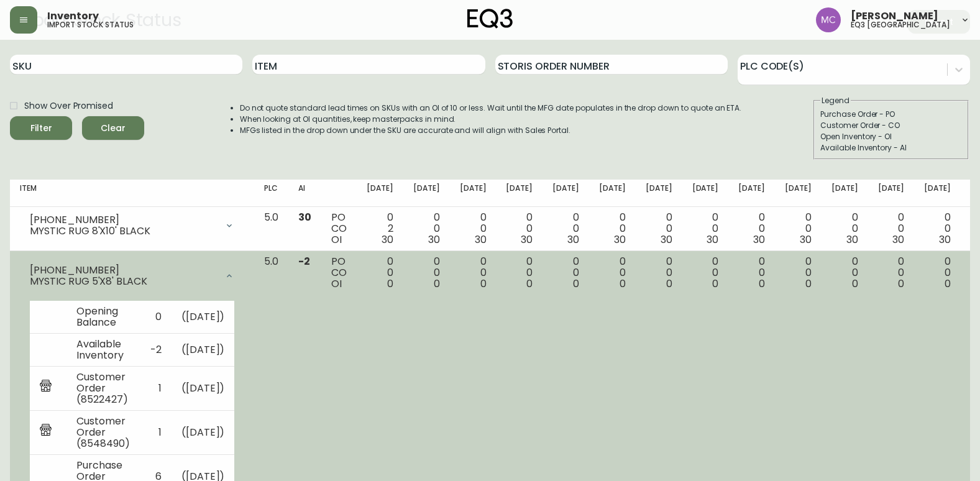 This screenshot has height=481, width=980. I want to click on td: 1, so click(156, 432).